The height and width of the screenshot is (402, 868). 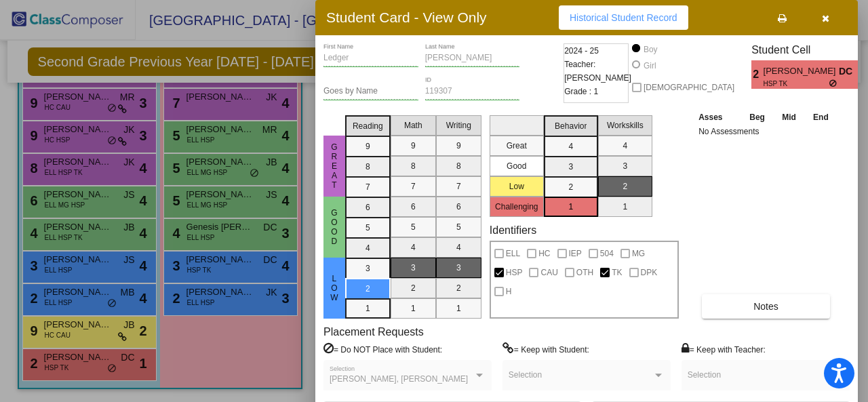 I want to click on span: Grade : 1, so click(x=581, y=92).